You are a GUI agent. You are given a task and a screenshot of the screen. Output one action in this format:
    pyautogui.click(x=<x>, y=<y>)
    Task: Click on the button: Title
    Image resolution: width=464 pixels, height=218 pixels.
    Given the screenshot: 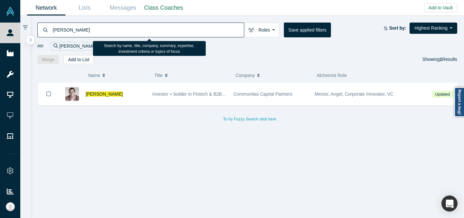 What is the action you would take?
    pyautogui.click(x=191, y=75)
    